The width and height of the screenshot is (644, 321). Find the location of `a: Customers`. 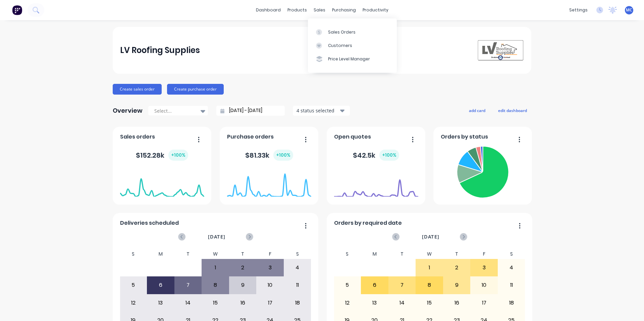

a: Customers is located at coordinates (352, 46).